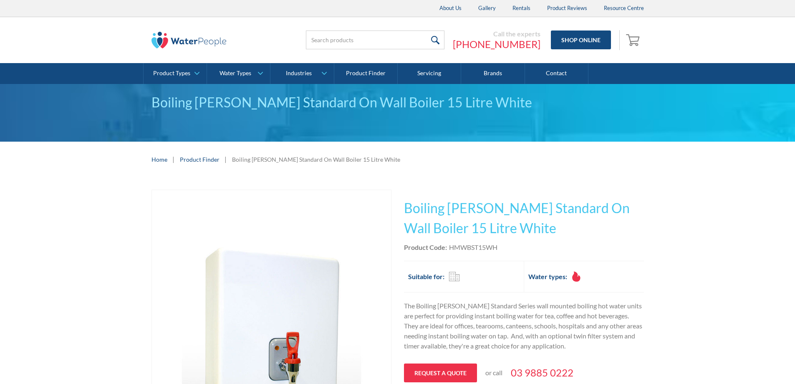 This screenshot has width=795, height=384. What do you see at coordinates (430, 73) in the screenshot?
I see `a: Servicing` at bounding box center [430, 73].